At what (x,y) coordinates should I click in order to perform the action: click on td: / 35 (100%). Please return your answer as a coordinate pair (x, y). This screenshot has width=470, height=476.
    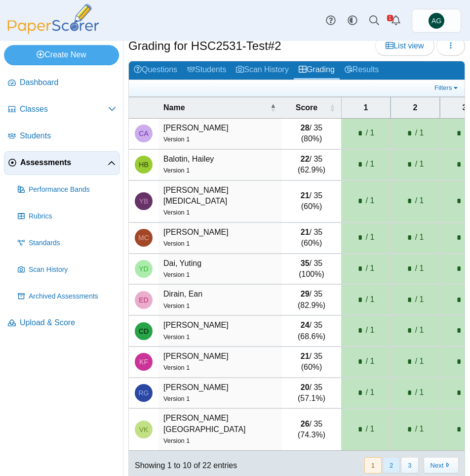
    Looking at the image, I should click on (311, 269).